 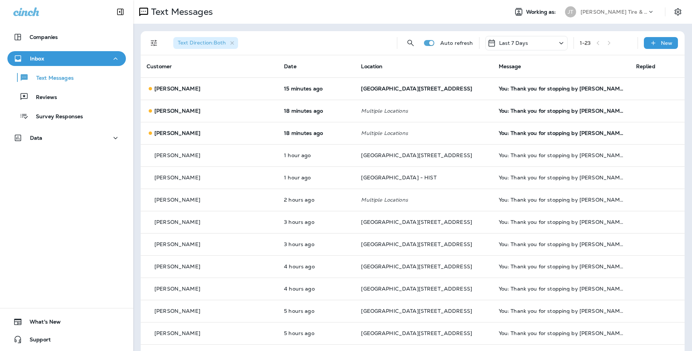 What do you see at coordinates (317, 155) in the screenshot?
I see `p: Oct 10, 2025 03:12 PM` at bounding box center [317, 155].